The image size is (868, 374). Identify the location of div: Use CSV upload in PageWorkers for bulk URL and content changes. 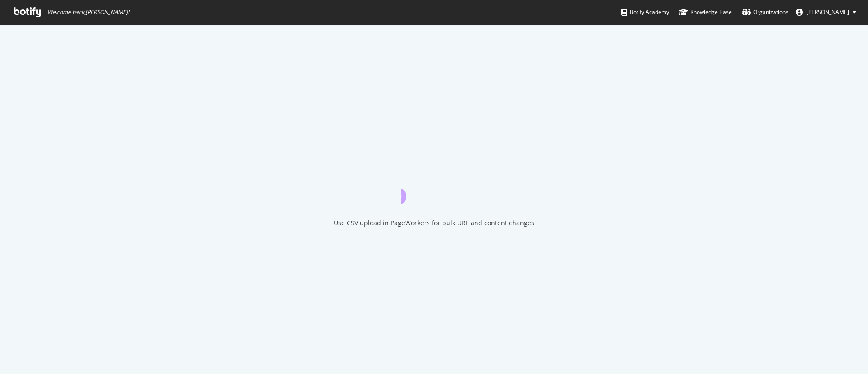
(434, 223).